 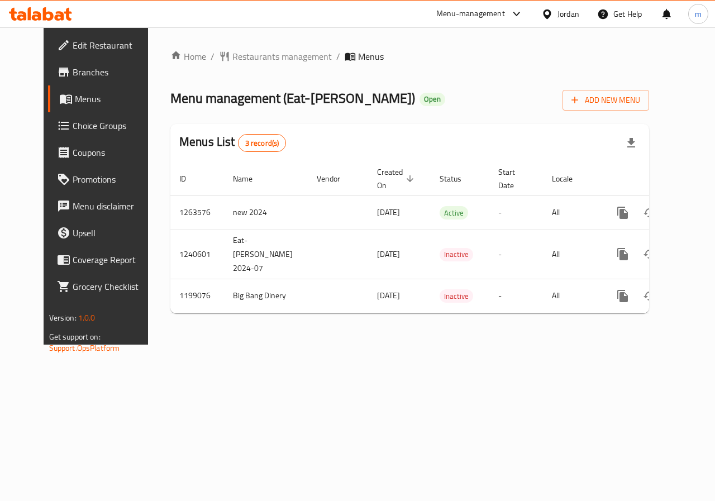 What do you see at coordinates (113, 45) in the screenshot?
I see `span: Edit Restaurant` at bounding box center [113, 45].